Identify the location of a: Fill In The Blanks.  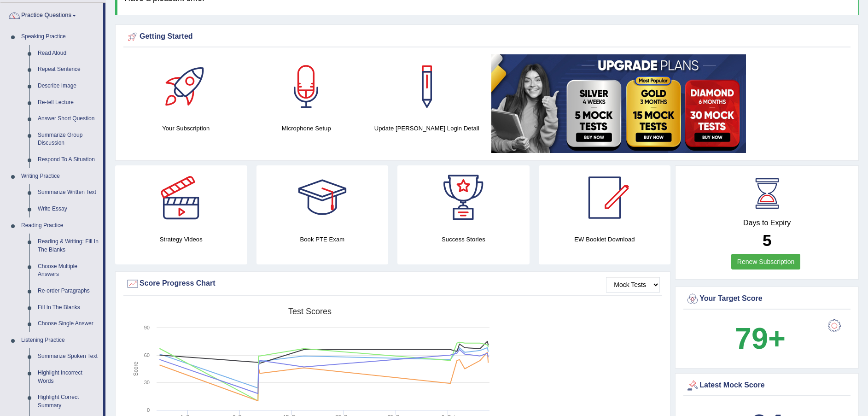
(68, 308).